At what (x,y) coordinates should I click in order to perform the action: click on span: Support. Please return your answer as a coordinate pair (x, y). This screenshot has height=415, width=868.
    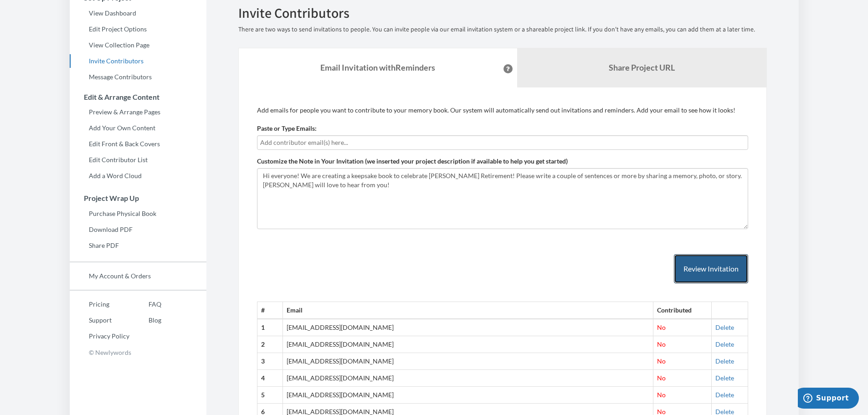
    Looking at the image, I should click on (35, 10).